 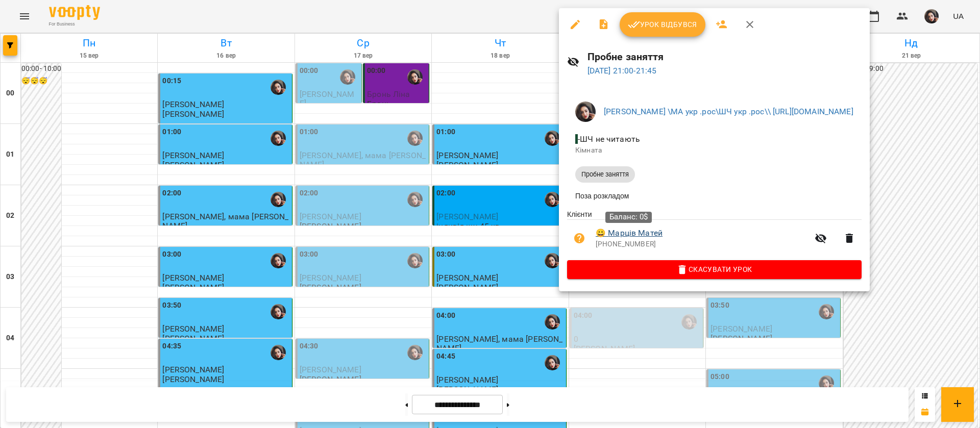 I want to click on span: Урок відбувся, so click(x=663, y=24).